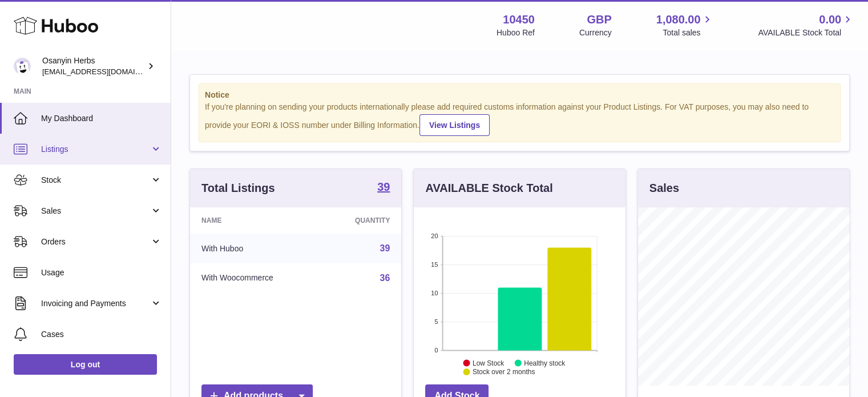 This screenshot has height=397, width=868. Describe the element at coordinates (256, 278) in the screenshot. I see `td: With Woocommerce` at that location.